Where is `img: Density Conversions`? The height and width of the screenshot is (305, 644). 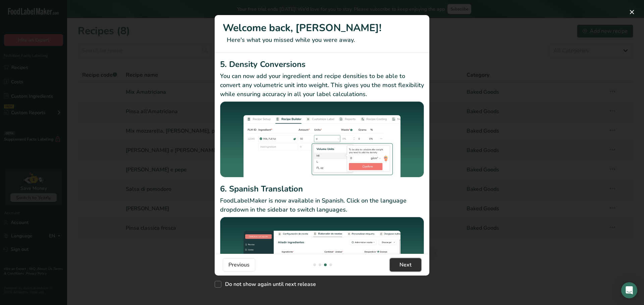
img: Density Conversions is located at coordinates (322, 141).